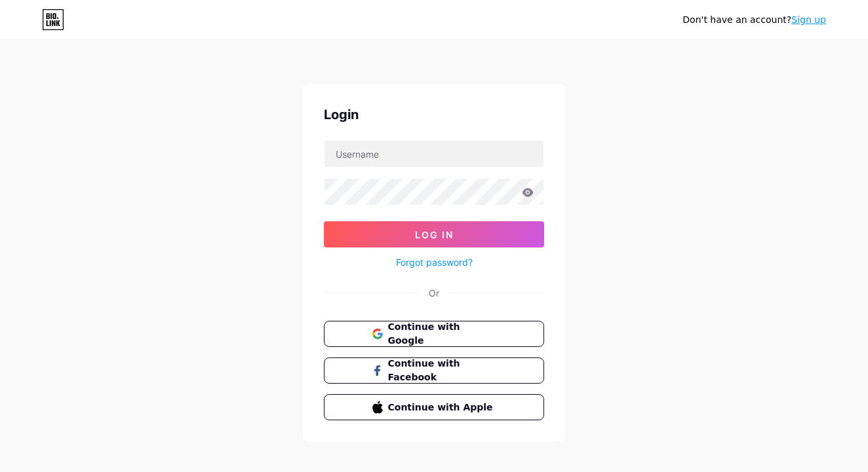 The width and height of the screenshot is (868, 472). What do you see at coordinates (442, 334) in the screenshot?
I see `span: Continue with Google` at bounding box center [442, 334].